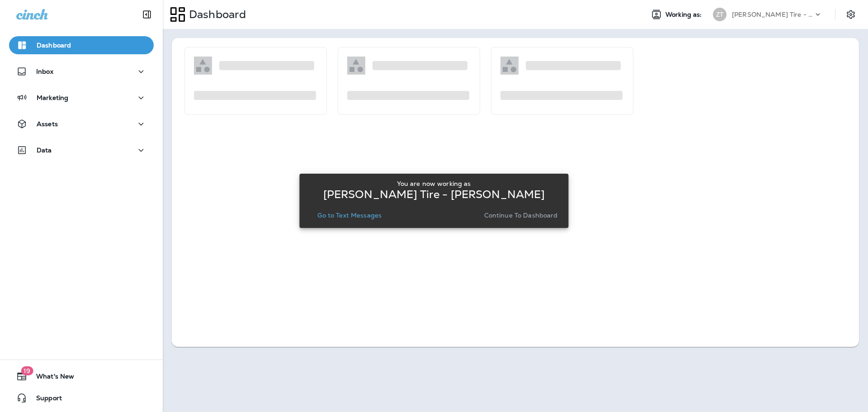  Describe the element at coordinates (45, 72) in the screenshot. I see `p: Inbox` at that location.